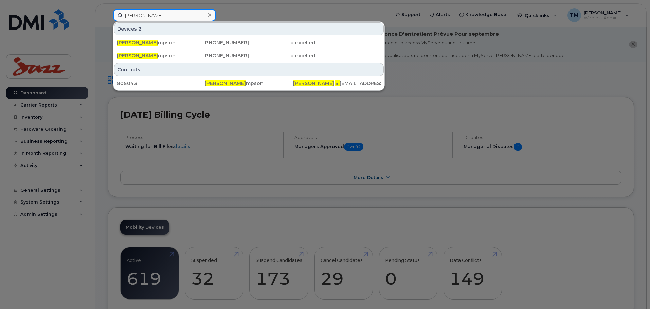  Describe the element at coordinates (249, 29) in the screenshot. I see `div: Devices` at that location.